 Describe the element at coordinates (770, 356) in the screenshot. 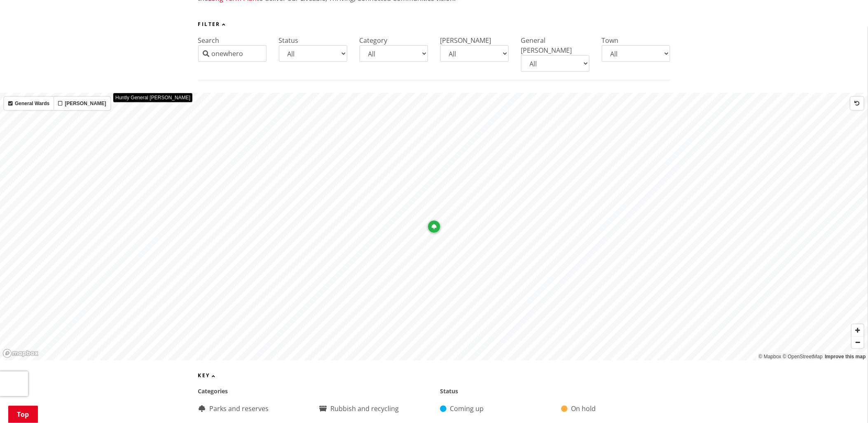

I see `a: Mapbox` at that location.